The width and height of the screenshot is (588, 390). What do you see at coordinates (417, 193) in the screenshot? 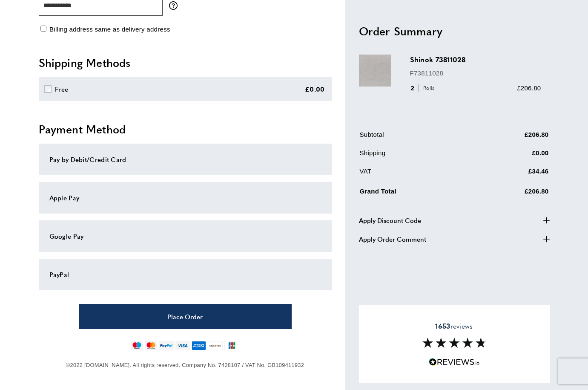
I see `td: Grand Total` at bounding box center [417, 193].